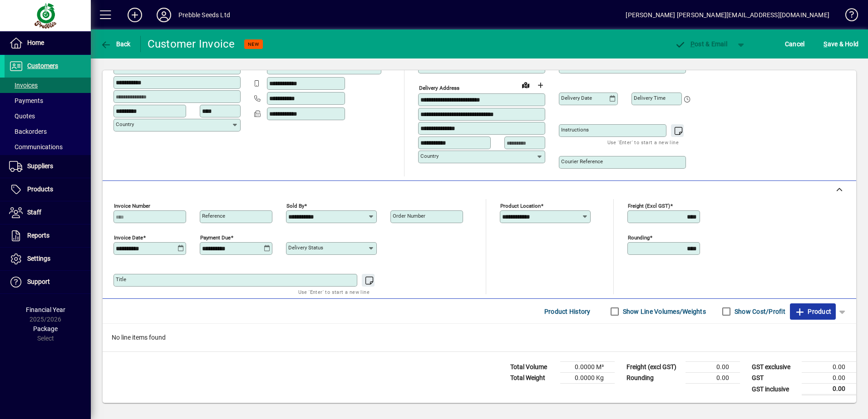 This screenshot has height=419, width=868. I want to click on mat-label: Freight (excl GST), so click(649, 206).